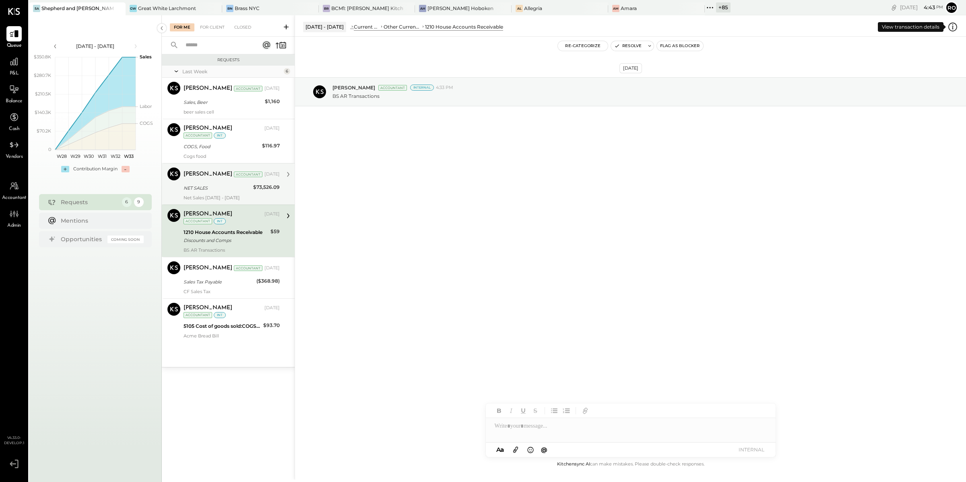 Image resolution: width=966 pixels, height=482 pixels. Describe the element at coordinates (519, 8) in the screenshot. I see `div: Al` at that location.